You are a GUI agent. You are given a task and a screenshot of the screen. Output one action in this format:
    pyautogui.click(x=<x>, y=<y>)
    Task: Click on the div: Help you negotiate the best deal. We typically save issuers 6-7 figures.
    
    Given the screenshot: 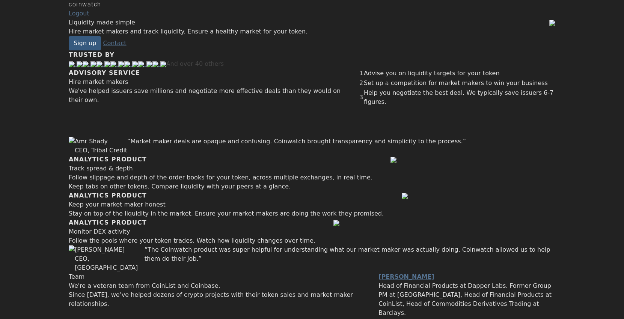 What is the action you would take?
    pyautogui.click(x=460, y=97)
    